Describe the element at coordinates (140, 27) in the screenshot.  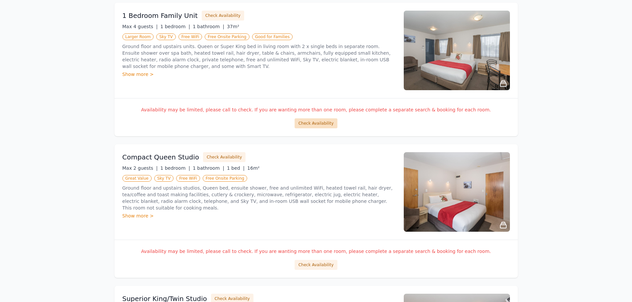
I see `span: Max 4 guests |` at that location.